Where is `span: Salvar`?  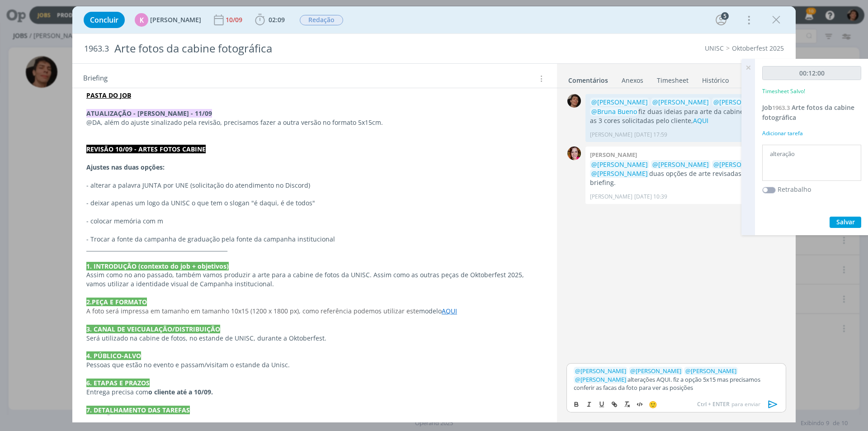 span: Salvar is located at coordinates (846, 221).